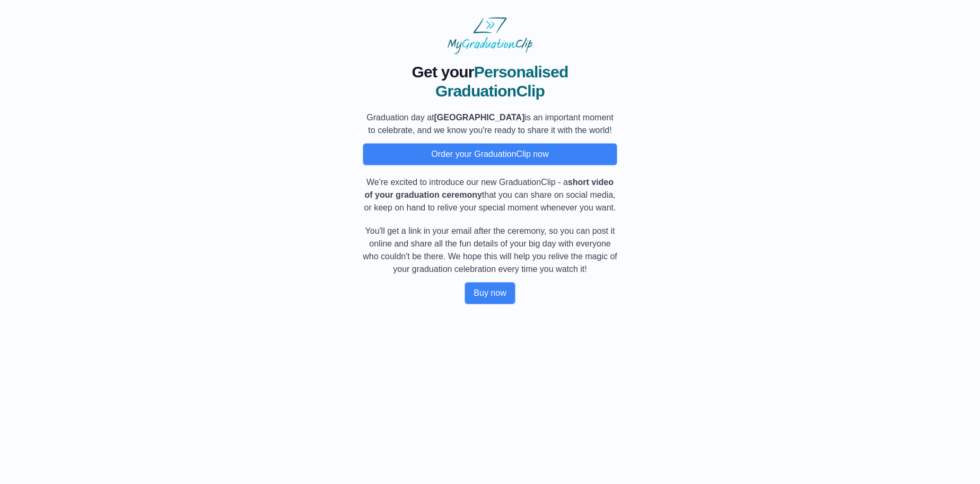 This screenshot has width=980, height=484. I want to click on button: Order your GraduationClip now, so click(490, 154).